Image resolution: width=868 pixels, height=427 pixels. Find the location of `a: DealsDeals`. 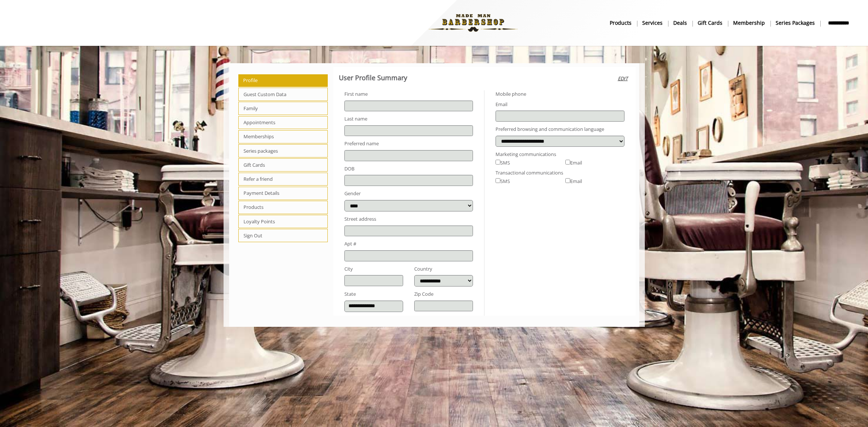

a: DealsDeals is located at coordinates (680, 23).